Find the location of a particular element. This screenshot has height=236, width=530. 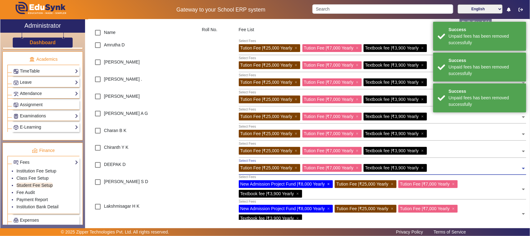

a: Expenses is located at coordinates (46, 220).